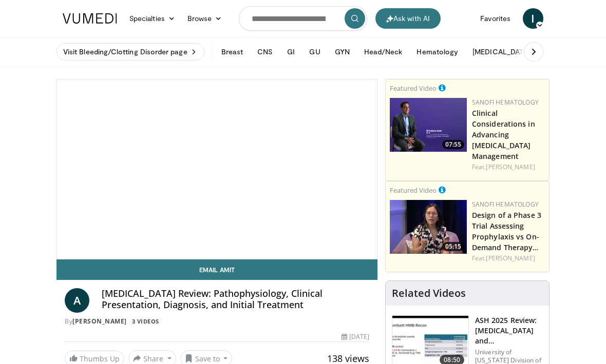  What do you see at coordinates (290, 52) in the screenshot?
I see `button: GI` at bounding box center [290, 52].